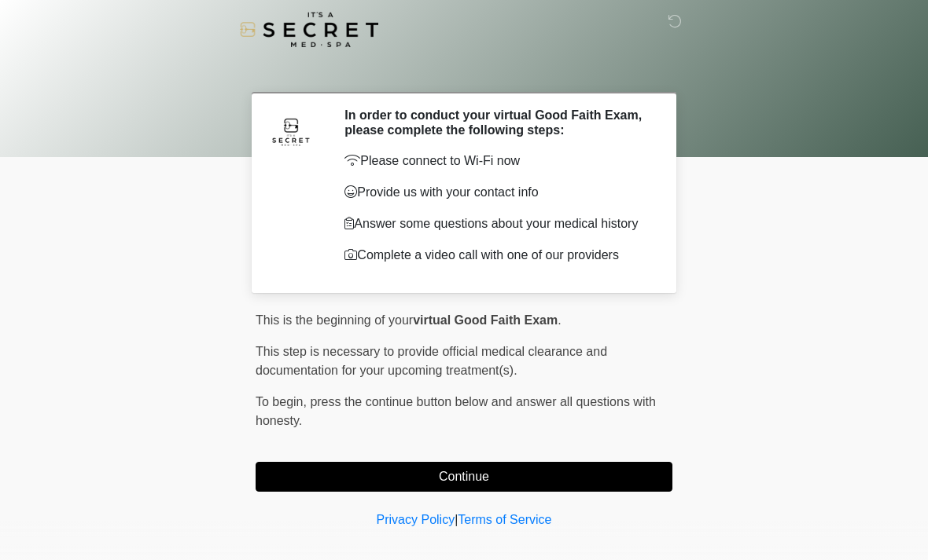  I want to click on h2: In order to conduct your virtual Good Faith Exam, please complete the following steps:, so click(496, 123).